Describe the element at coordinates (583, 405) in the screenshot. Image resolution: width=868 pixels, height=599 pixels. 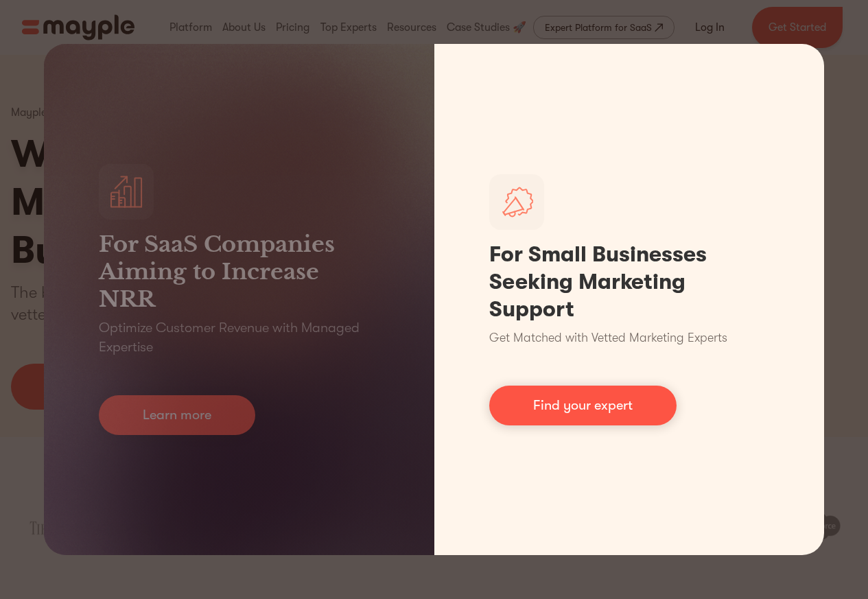
I see `a: Find your expert` at that location.